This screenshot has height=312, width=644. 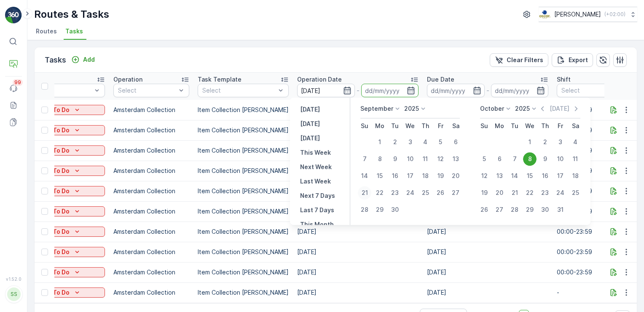 What do you see at coordinates (128, 80) in the screenshot?
I see `p: Operation` at bounding box center [128, 80].